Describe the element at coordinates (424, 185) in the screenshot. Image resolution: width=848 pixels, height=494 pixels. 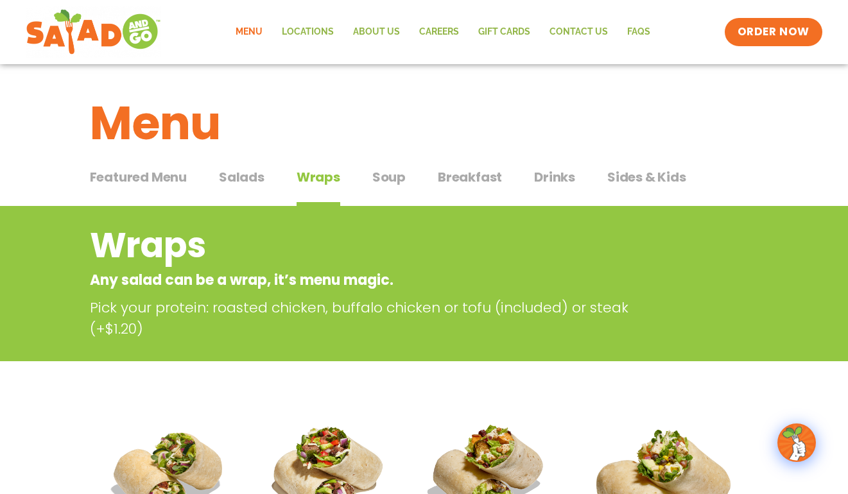
I see `div: Tabbed content` at that location.